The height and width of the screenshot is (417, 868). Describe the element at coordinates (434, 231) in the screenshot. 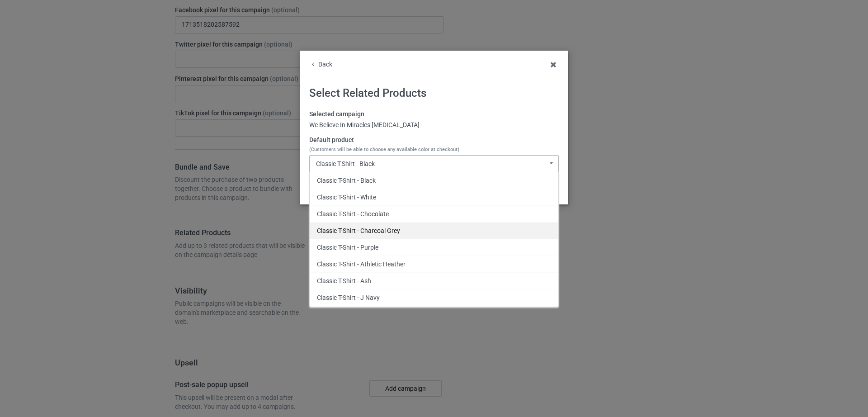

I see `div: Classic T-Shirt - Charcoal Grey` at that location.